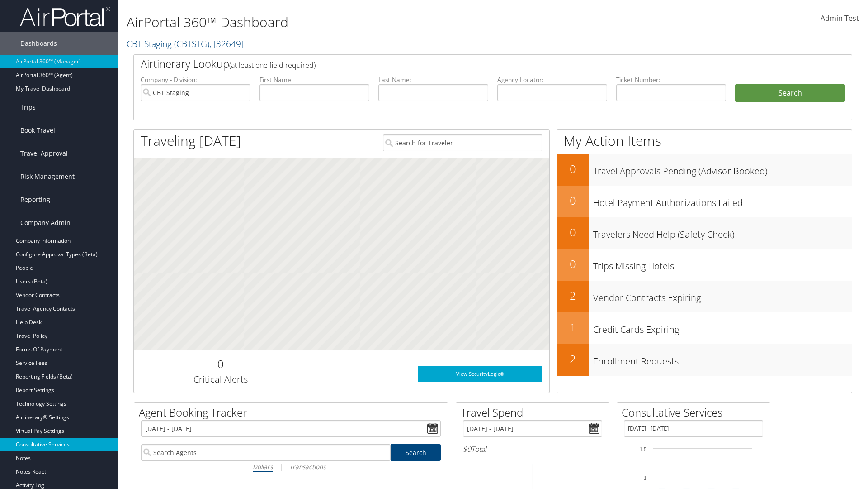 The width and height of the screenshot is (868, 489). What do you see at coordinates (28, 107) in the screenshot?
I see `span: Trips` at bounding box center [28, 107].